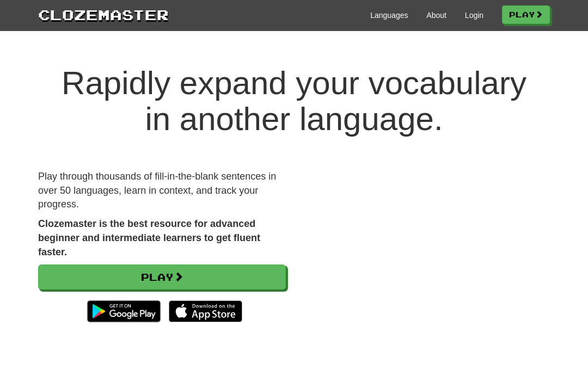 The width and height of the screenshot is (588, 369). Describe the element at coordinates (205, 311) in the screenshot. I see `img: Download_on_the_App_Store_Badge_US-UK_135x40-25178aeef6eb6b83b96f5f2d004eda3bffbb37122de64afbaef7...` at that location.